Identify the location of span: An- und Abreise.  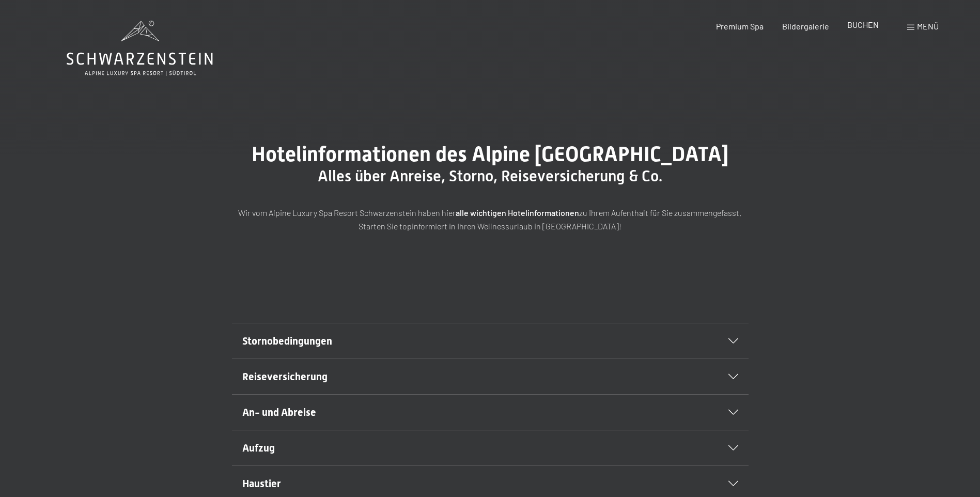
(278, 412).